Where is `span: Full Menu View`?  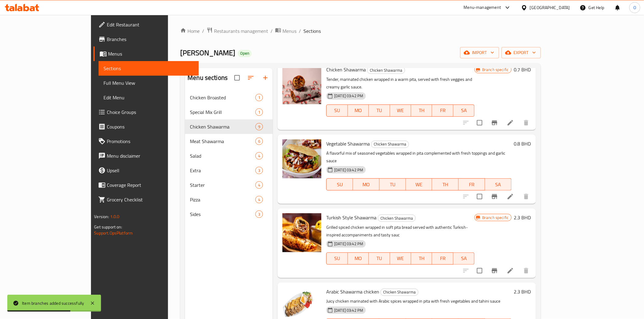
span: Full Menu View is located at coordinates (148, 83).